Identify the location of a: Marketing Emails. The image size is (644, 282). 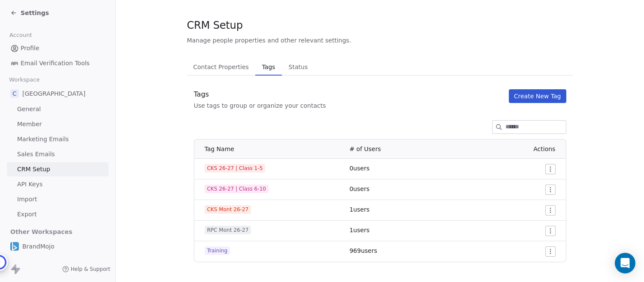
(58, 139).